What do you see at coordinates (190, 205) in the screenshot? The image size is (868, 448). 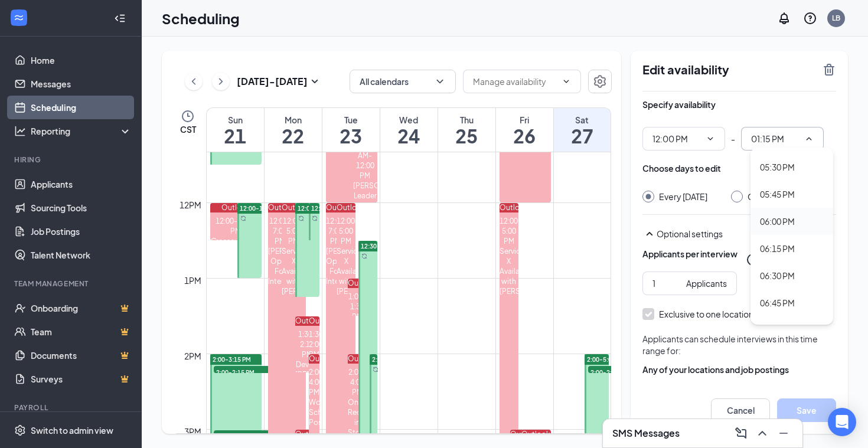 I see `div: 12pm` at bounding box center [190, 205].